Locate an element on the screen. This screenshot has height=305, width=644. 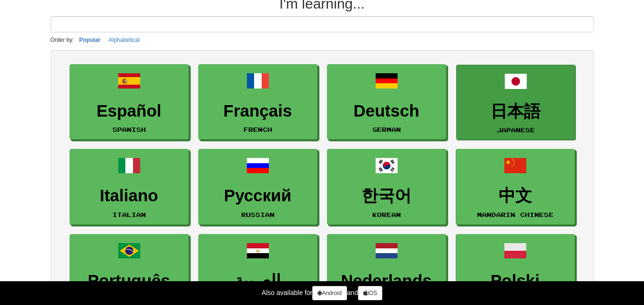
h3: العربية is located at coordinates (257, 281).